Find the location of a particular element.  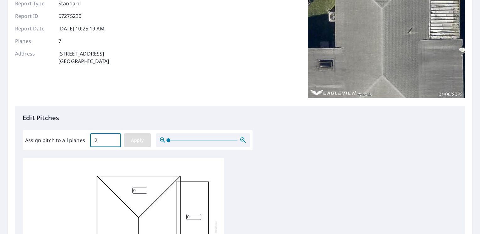

input: 00.0 is located at coordinates (106, 140).